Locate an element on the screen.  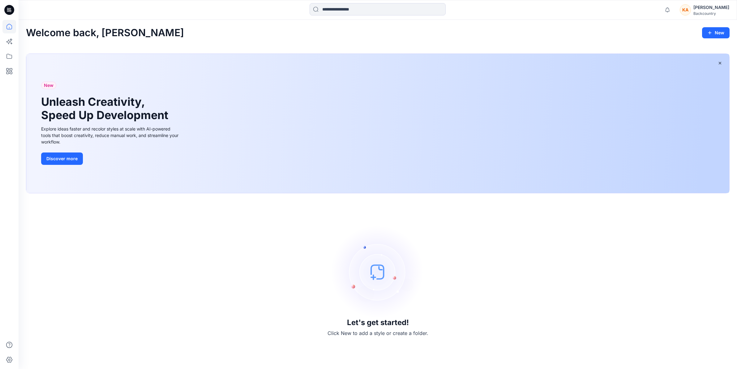
img: empty-state-image.svg is located at coordinates (378, 272).